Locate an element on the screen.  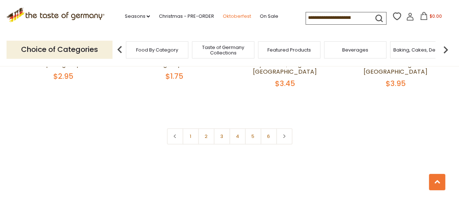
a: Taste of Germany Collections is located at coordinates (223, 50).